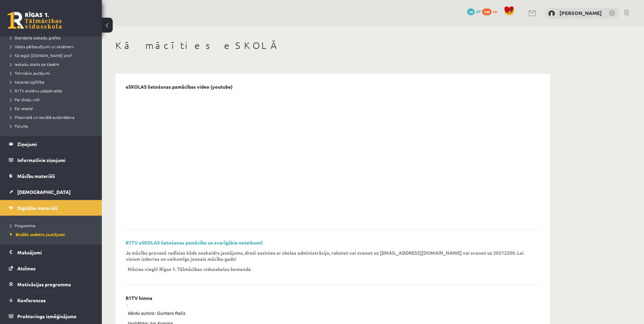  Describe the element at coordinates (32, 300) in the screenshot. I see `span: Konferences` at that location.